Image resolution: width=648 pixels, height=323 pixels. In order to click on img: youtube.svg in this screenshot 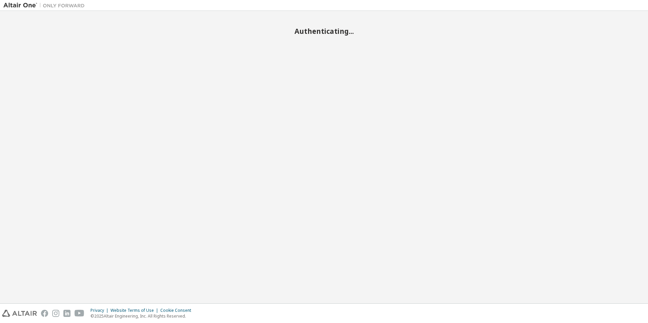, I will do `click(79, 314)`.